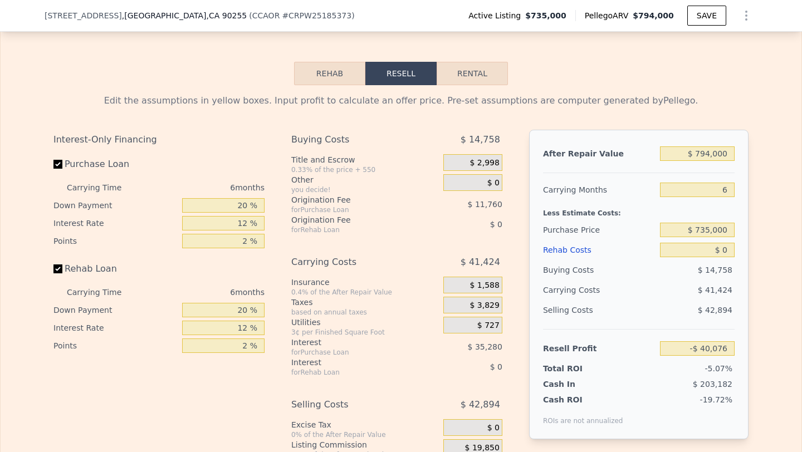  Describe the element at coordinates (401, 74) in the screenshot. I see `button: Resell` at that location.